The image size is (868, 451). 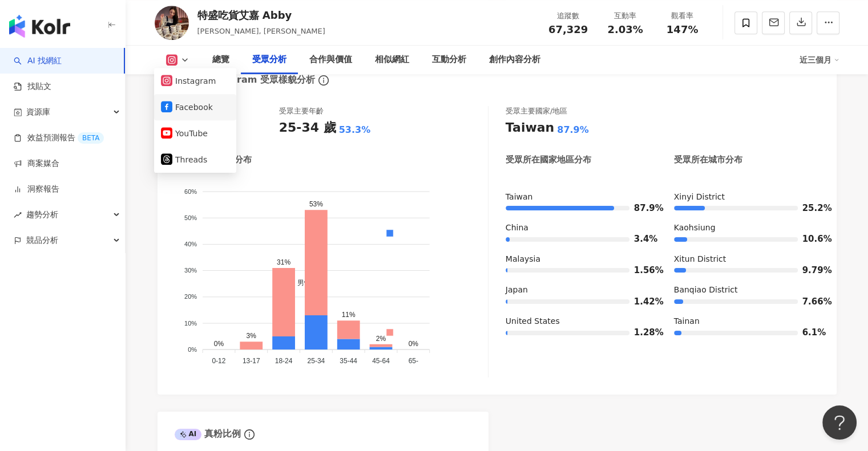 What do you see at coordinates (190, 244) in the screenshot?
I see `tspan: 40%` at bounding box center [190, 244].